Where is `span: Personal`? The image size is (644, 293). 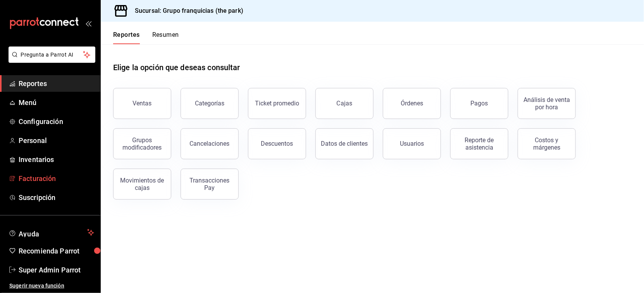
span: Personal is located at coordinates (56, 141).